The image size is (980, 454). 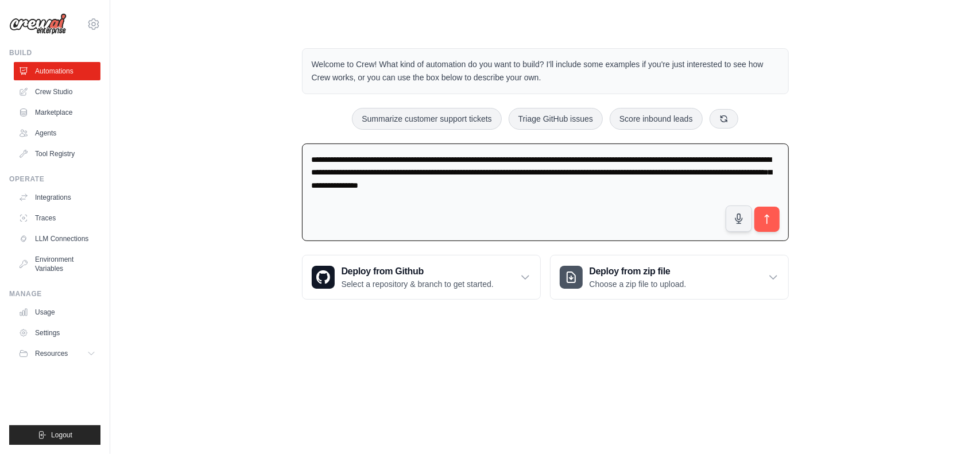 I want to click on div: Chat Widget, so click(x=951, y=427).